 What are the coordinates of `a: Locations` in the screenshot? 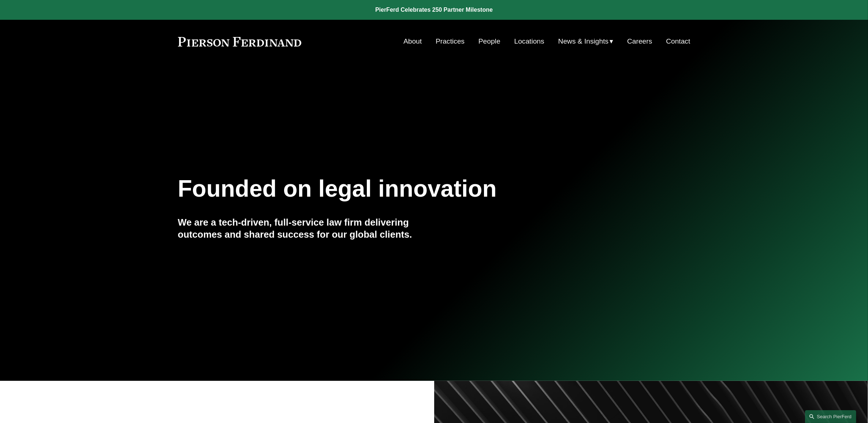 It's located at (530, 42).